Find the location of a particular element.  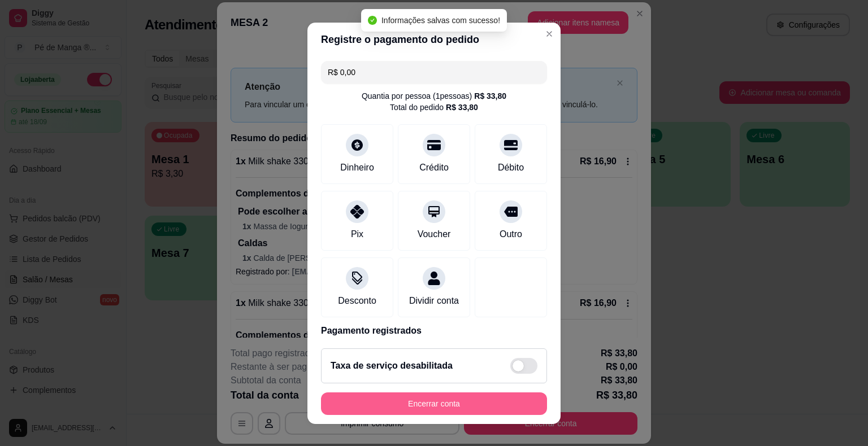

span: Informações salvas com sucesso! is located at coordinates (441, 20).